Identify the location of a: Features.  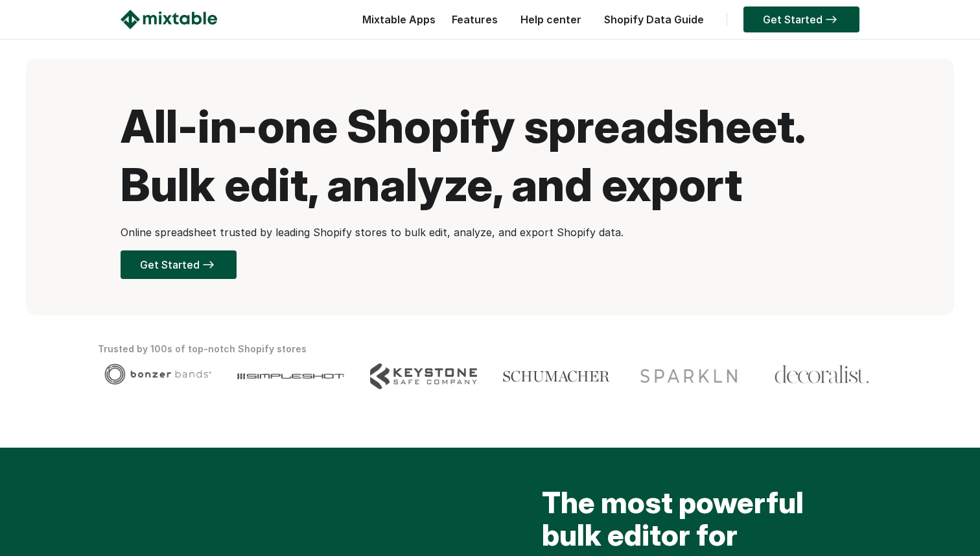
(474, 20).